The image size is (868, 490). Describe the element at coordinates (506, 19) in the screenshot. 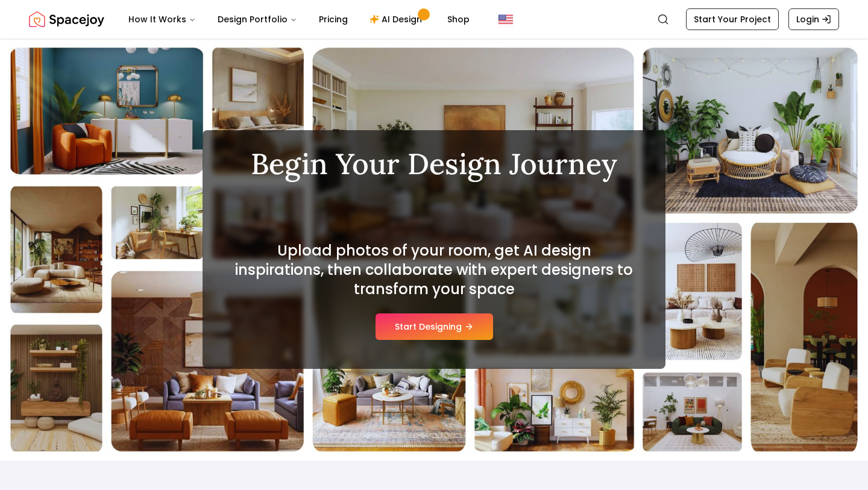

I see `img: United States` at that location.